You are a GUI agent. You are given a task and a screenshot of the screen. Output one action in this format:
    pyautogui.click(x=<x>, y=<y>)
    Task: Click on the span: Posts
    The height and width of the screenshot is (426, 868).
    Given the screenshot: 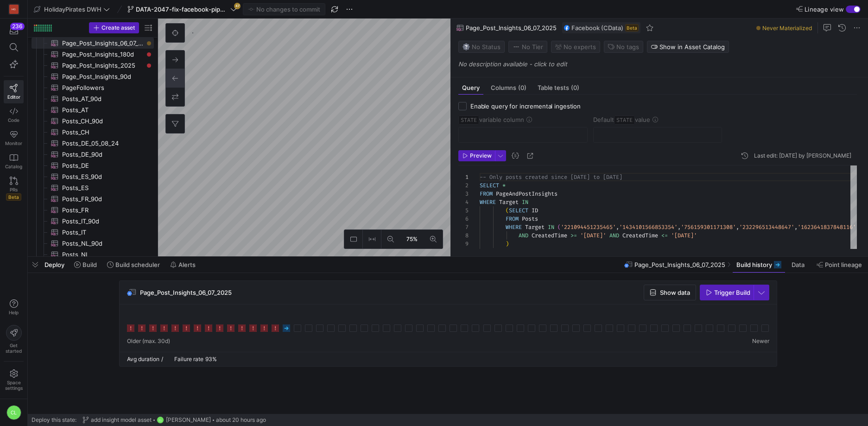 What is the action you would take?
    pyautogui.click(x=530, y=219)
    